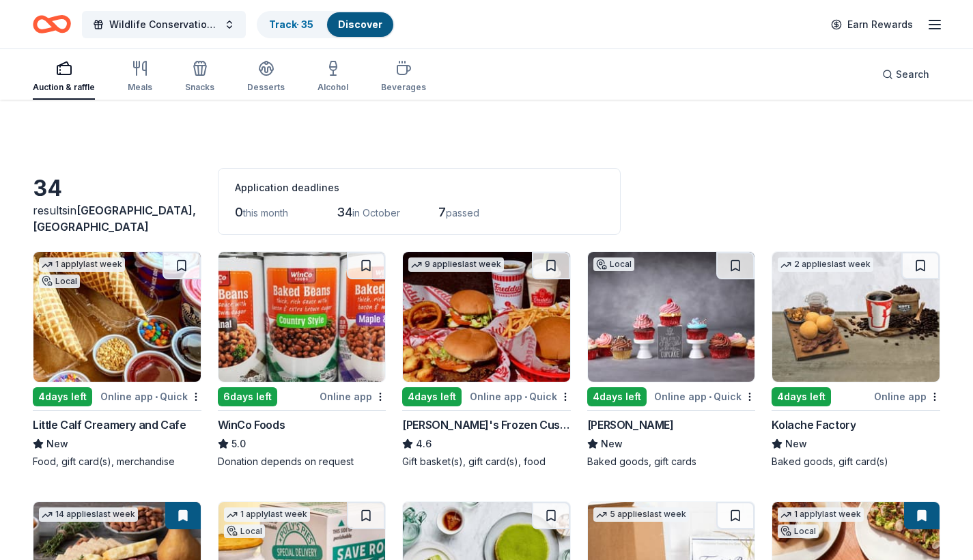 The height and width of the screenshot is (560, 973). Describe the element at coordinates (117, 317) in the screenshot. I see `img: Image for Little Calf Creamery and Cafe` at that location.